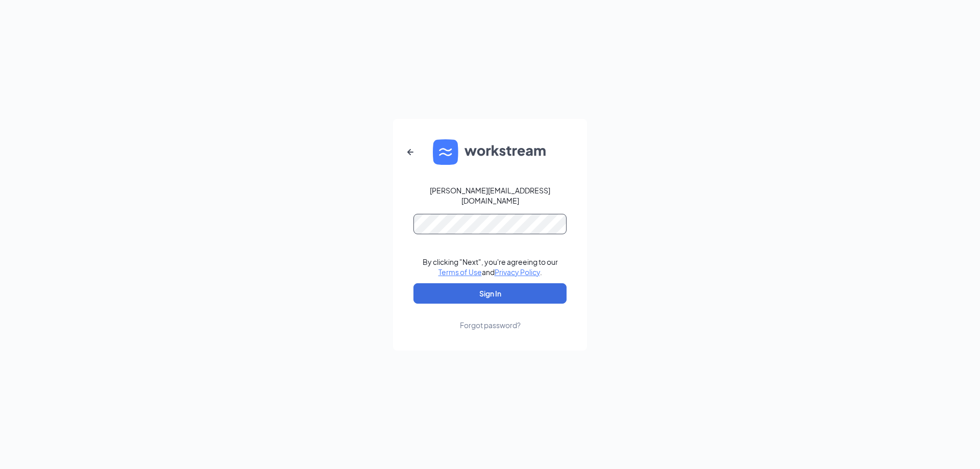  I want to click on svg: ArrowLeftNew, so click(411, 152).